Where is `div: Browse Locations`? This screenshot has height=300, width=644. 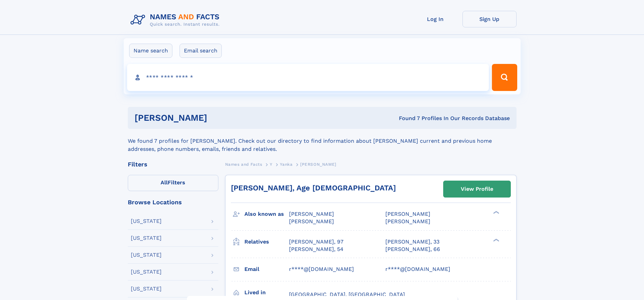
div: Browse Locations is located at coordinates (173, 202).